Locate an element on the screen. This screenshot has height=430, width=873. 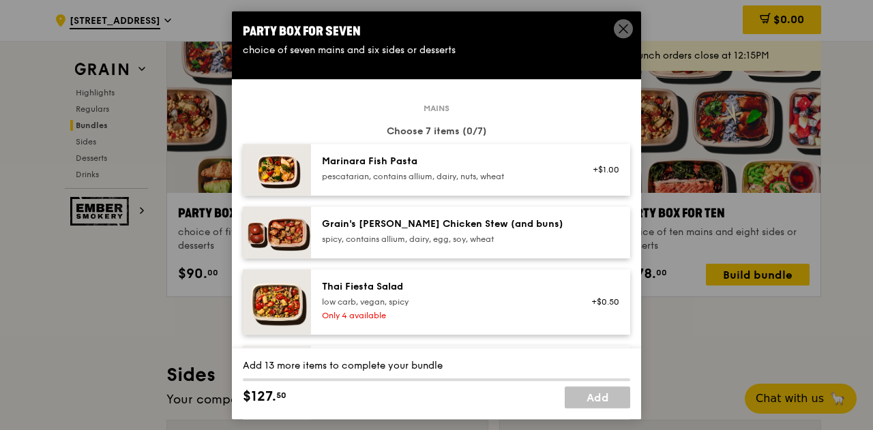
a: Add is located at coordinates (597, 398).